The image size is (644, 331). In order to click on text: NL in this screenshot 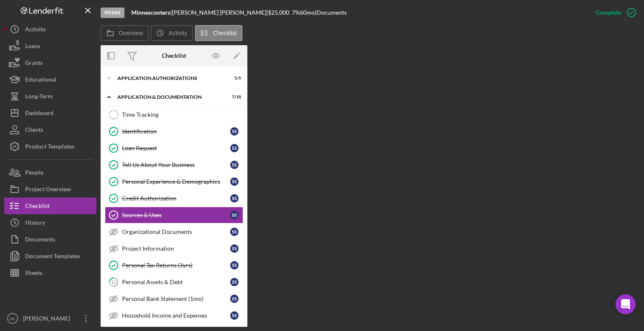, I will do `click(12, 319)`.